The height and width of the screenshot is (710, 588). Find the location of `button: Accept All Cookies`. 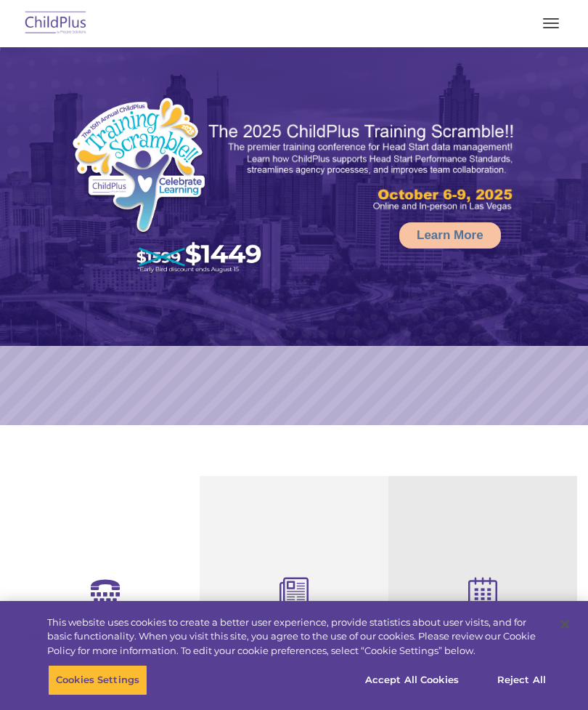

button: Accept All Cookies is located at coordinates (411, 680).